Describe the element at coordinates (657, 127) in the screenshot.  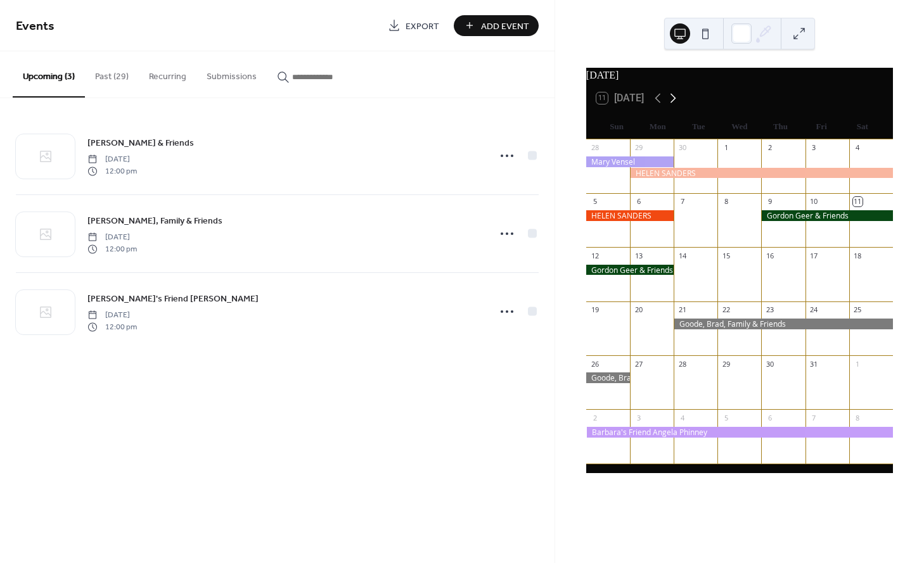
I see `div: Mon` at that location.